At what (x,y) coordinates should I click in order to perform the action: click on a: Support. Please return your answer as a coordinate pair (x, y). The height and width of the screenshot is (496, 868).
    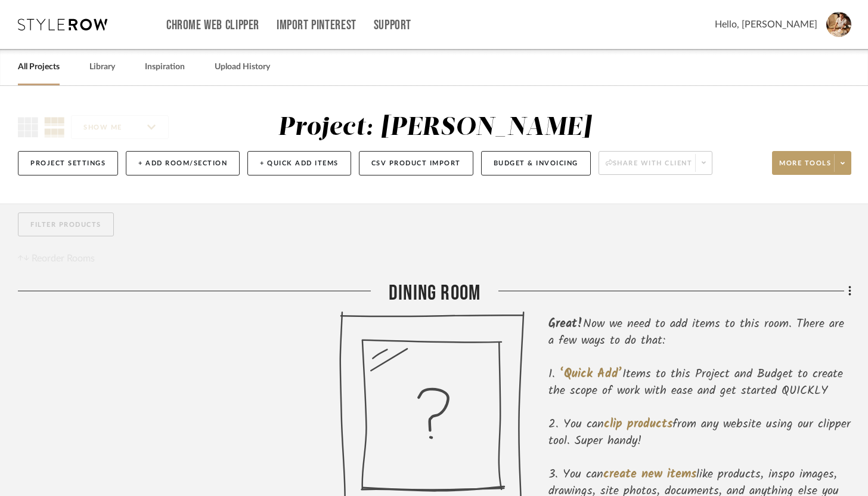
    Looking at the image, I should click on (392, 25).